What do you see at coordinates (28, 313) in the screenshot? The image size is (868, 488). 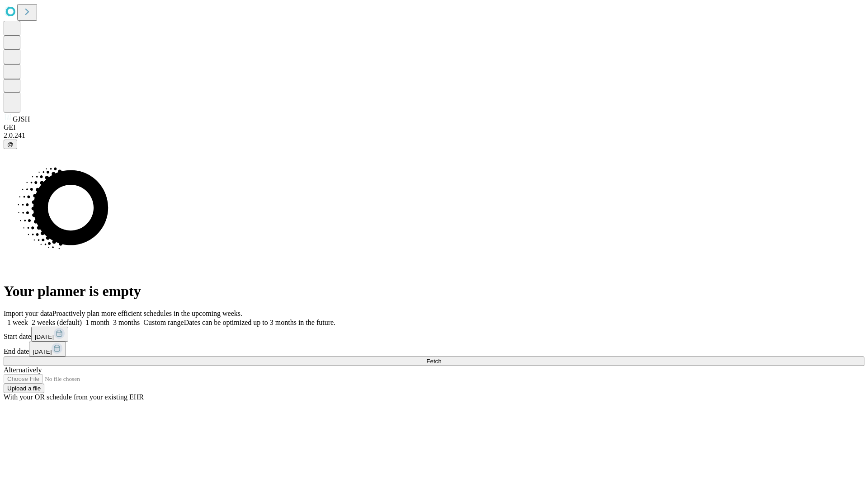 I see `span: Import your data` at bounding box center [28, 313].